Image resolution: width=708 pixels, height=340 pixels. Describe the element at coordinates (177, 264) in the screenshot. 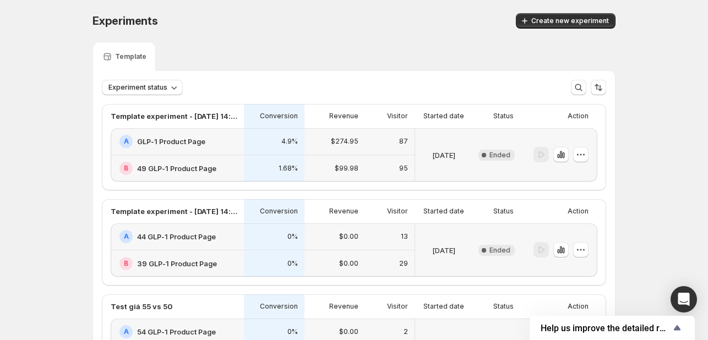

I see `h2: 39 GLP-1 Product Page` at that location.